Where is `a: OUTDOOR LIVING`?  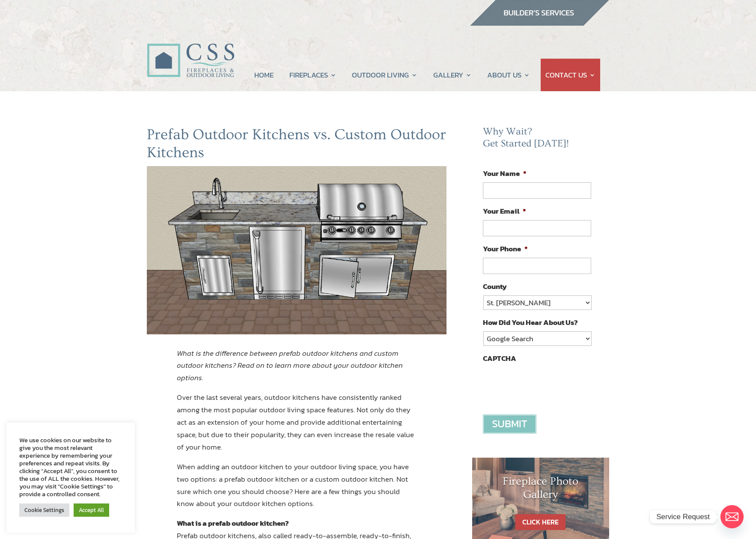
a: OUTDOOR LIVING is located at coordinates (385, 75).